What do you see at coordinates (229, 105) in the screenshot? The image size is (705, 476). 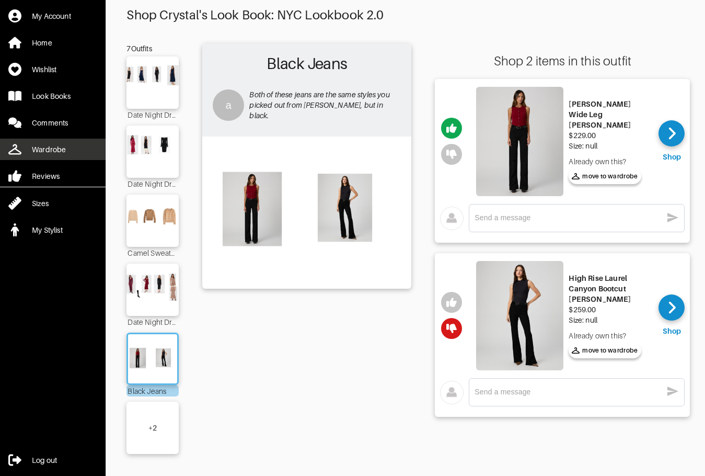 I see `div: a` at bounding box center [229, 105].